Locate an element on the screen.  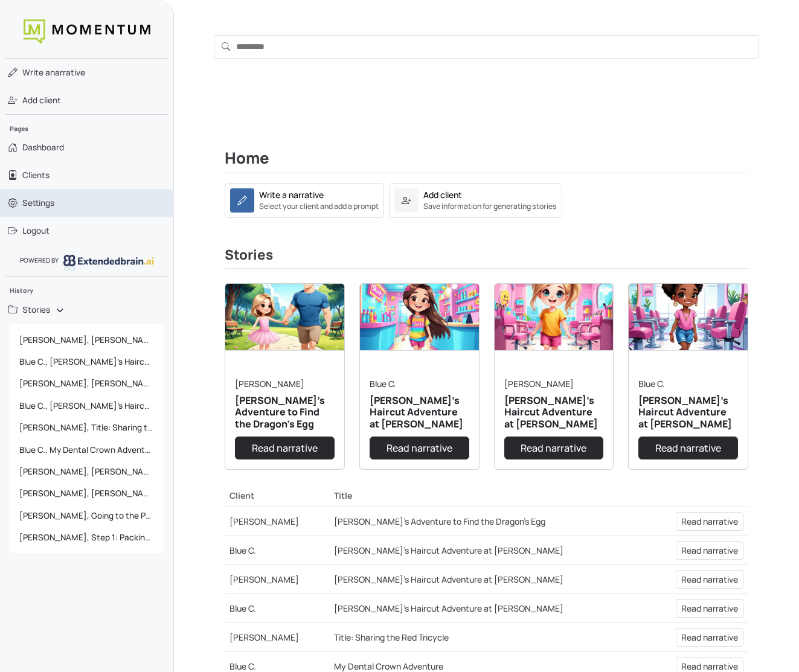
span: narrative is located at coordinates (54, 72).